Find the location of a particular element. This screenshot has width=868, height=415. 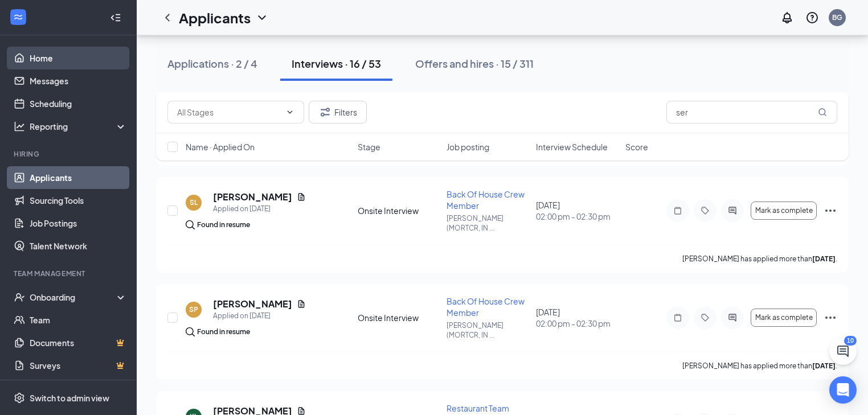

span: Job posting is located at coordinates (468, 147).